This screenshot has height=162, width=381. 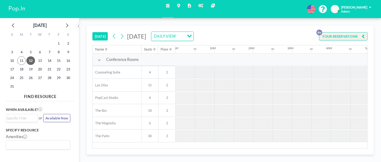 What do you see at coordinates (49, 61) in the screenshot?
I see `span: Thursday, August 14, 2025` at bounding box center [49, 61].